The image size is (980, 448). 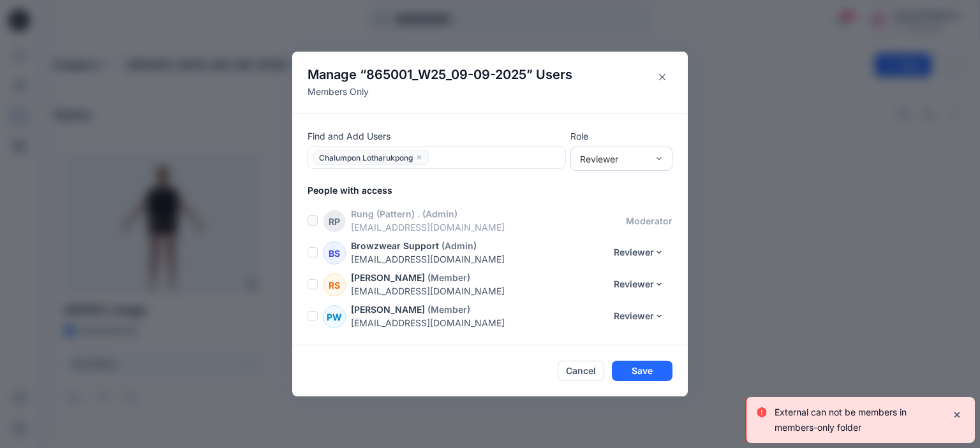 What do you see at coordinates (648, 221) in the screenshot?
I see `p: moderator` at bounding box center [648, 221].